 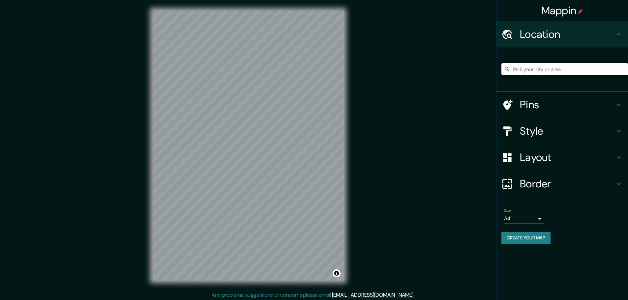 I want to click on h4: Mappin, so click(x=562, y=11).